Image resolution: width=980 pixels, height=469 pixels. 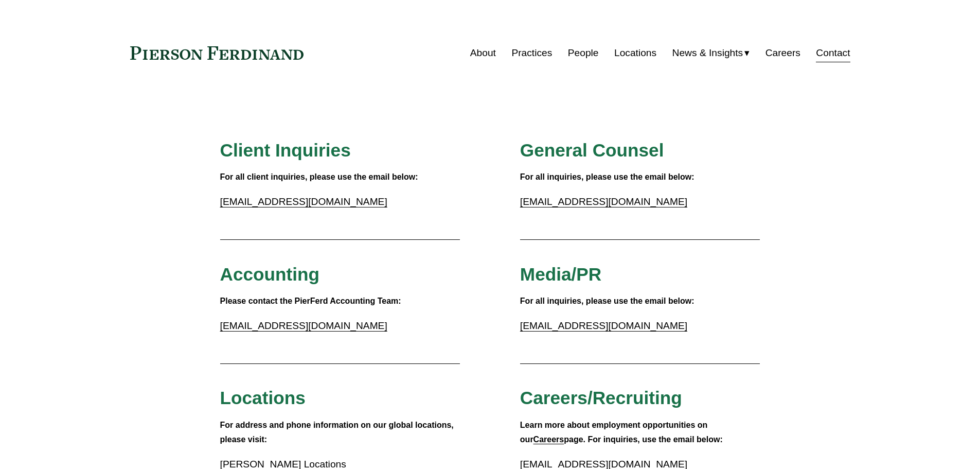 I want to click on span: General Counsel, so click(x=592, y=150).